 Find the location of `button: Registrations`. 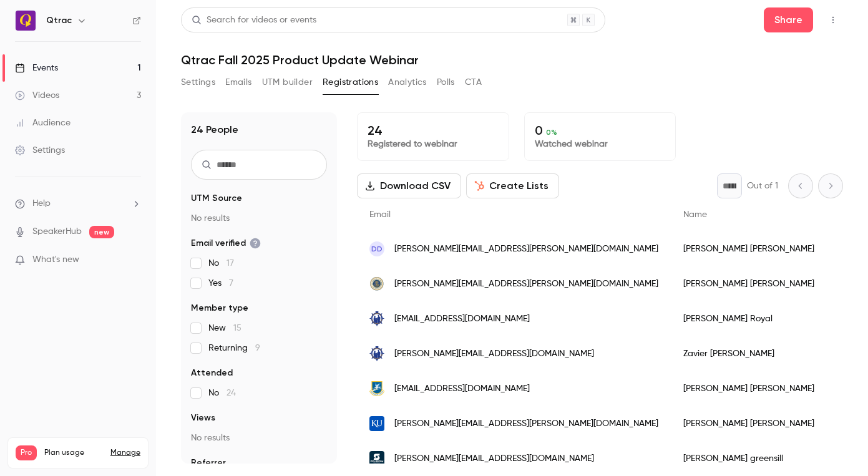

button: Registrations is located at coordinates (350, 82).